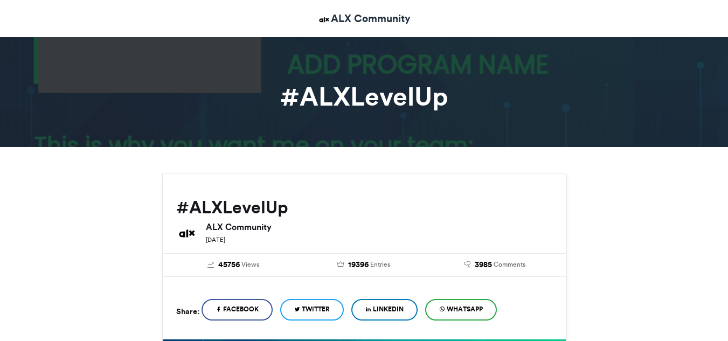 This screenshot has height=341, width=728. What do you see at coordinates (364, 265) in the screenshot?
I see `a: 19396 Entries` at bounding box center [364, 265].